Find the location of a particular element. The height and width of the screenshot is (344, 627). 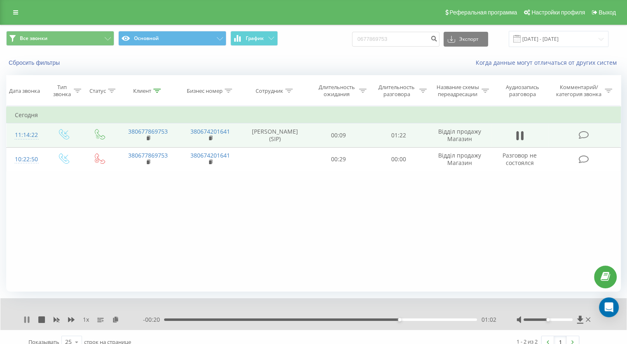

td: 01:22 is located at coordinates (398, 135).